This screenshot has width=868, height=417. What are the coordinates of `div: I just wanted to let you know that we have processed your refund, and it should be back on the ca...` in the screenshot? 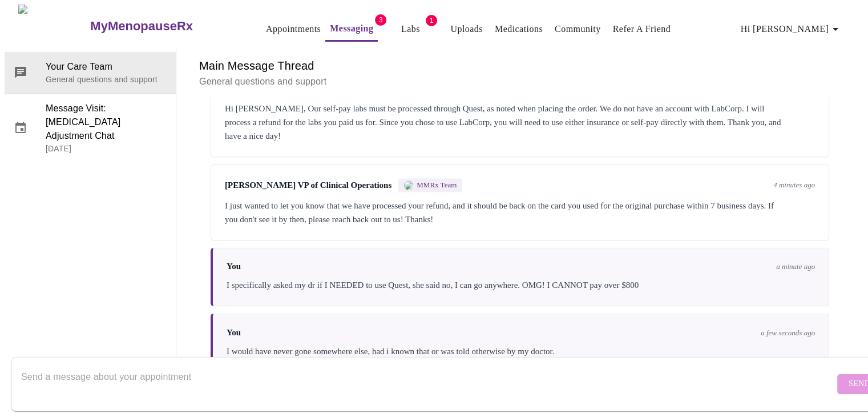 It's located at (520, 213).